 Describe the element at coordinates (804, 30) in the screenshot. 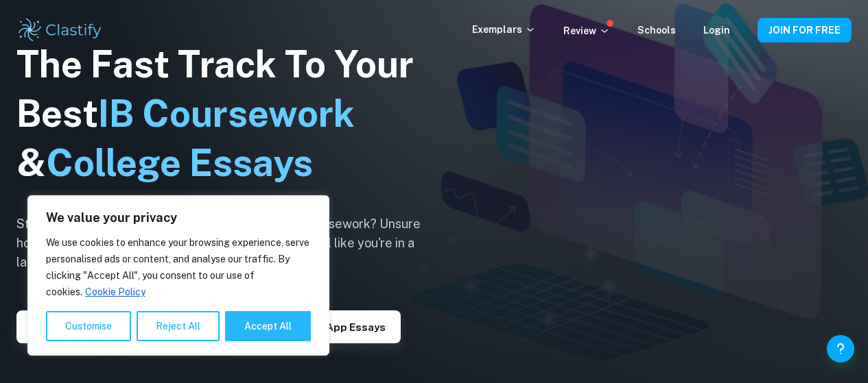

I see `button: JOIN FOR FREE` at that location.